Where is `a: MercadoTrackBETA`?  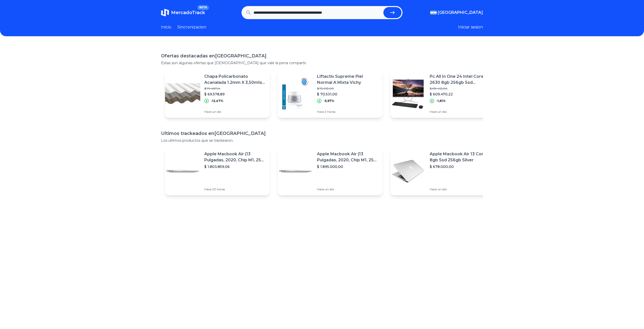
a: MercadoTrackBETA is located at coordinates (183, 12).